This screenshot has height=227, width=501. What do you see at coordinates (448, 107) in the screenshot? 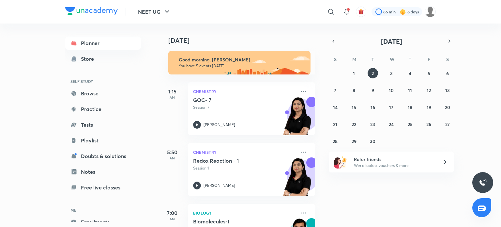
I see `button: September 20, 2025` at bounding box center [448, 107].